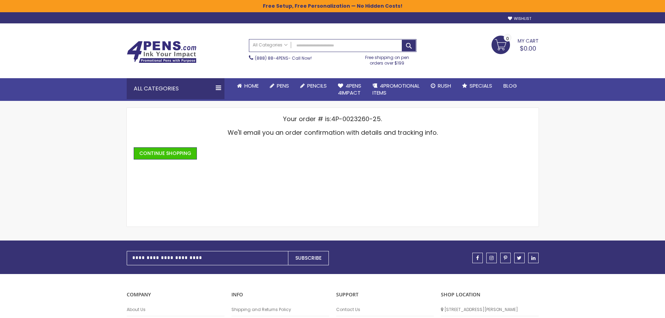 This screenshot has height=318, width=665. What do you see at coordinates (332, 133) in the screenshot?
I see `p: We'll email you an order confirmation with details and tracking info.` at bounding box center [332, 133].